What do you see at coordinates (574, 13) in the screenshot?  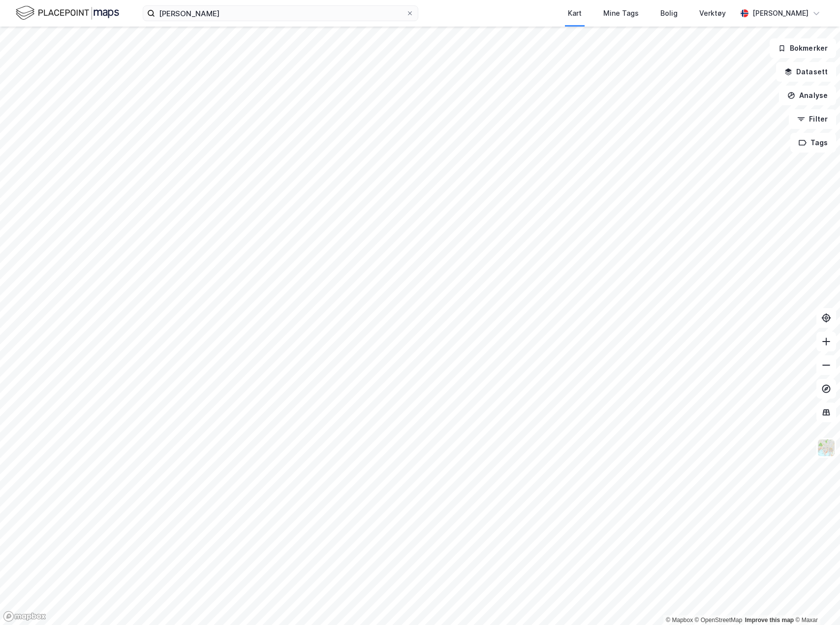 I see `div: Kart` at bounding box center [574, 13].